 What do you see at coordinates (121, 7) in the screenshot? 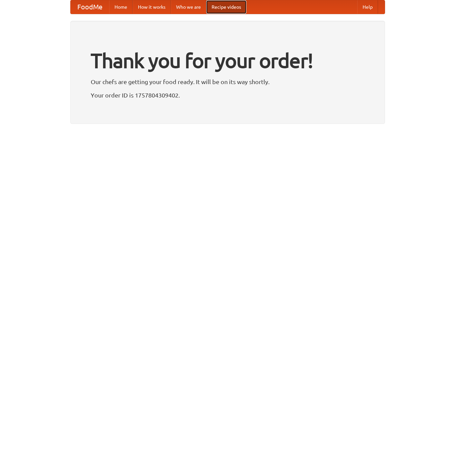
I see `a: Home` at bounding box center [121, 7].